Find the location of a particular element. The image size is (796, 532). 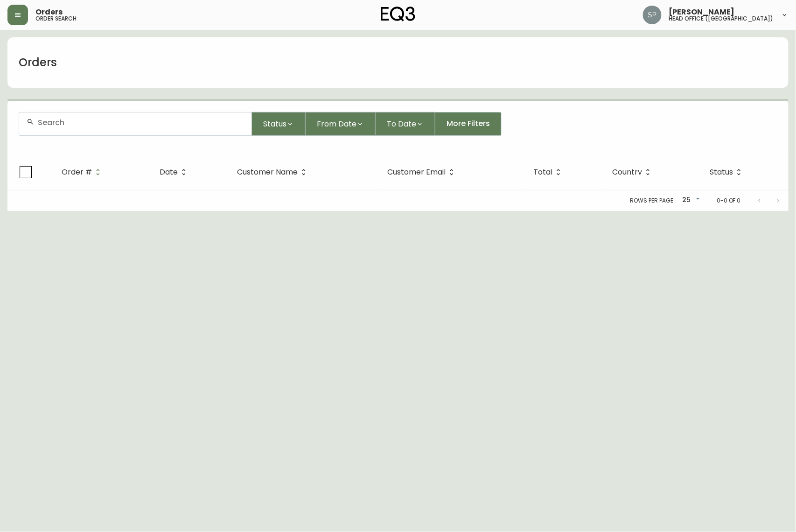

p: 0-0 of 0 is located at coordinates (729, 200).